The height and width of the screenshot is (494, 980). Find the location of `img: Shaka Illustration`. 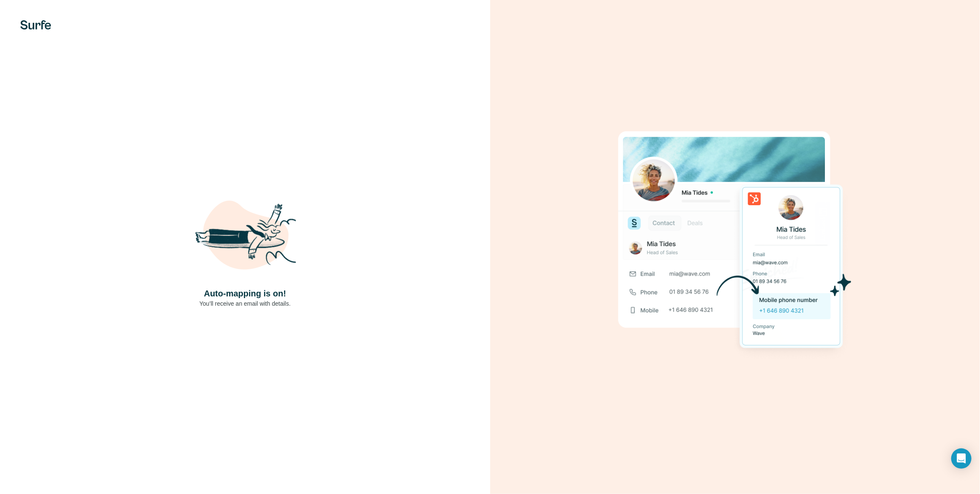

img: Shaka Illustration is located at coordinates (245, 237).